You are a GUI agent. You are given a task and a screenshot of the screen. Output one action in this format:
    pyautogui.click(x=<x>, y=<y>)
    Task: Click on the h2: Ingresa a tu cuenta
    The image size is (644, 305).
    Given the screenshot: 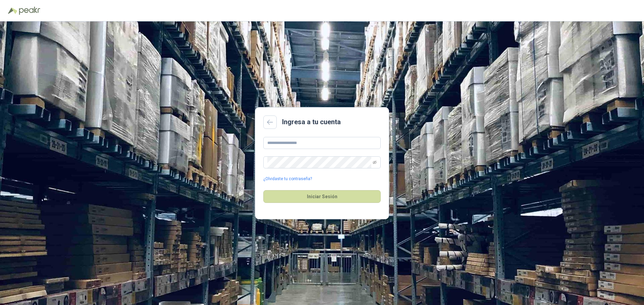 What is the action you would take?
    pyautogui.click(x=311, y=122)
    